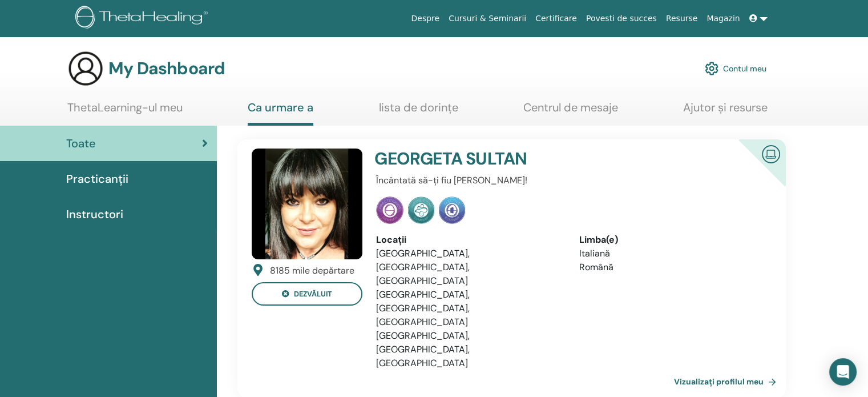  What do you see at coordinates (307, 204) in the screenshot?
I see `img: default.jpg` at bounding box center [307, 204].